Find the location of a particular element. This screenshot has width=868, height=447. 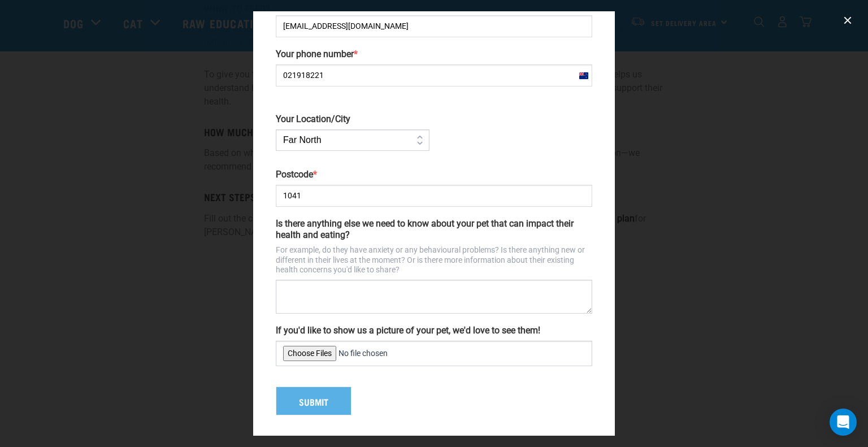

p: For example, do they have anxiety or any behavioural problems? Is there anything new or different... is located at coordinates (434, 260).